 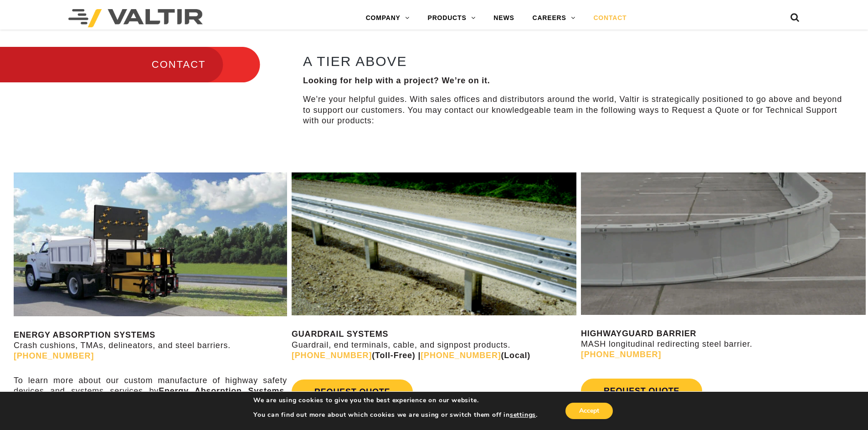 What do you see at coordinates (151, 397) in the screenshot?
I see `p: To learn more about our custom manufacture of highway safety devices and systems services by , pl...` at bounding box center [151, 397].